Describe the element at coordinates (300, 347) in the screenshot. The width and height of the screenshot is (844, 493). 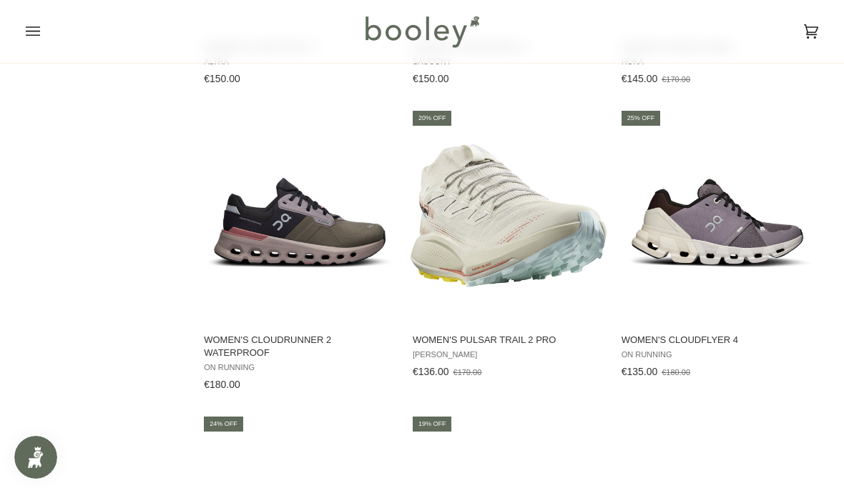
I see `span: Women's Cloudrunner 2 Waterproof` at that location.